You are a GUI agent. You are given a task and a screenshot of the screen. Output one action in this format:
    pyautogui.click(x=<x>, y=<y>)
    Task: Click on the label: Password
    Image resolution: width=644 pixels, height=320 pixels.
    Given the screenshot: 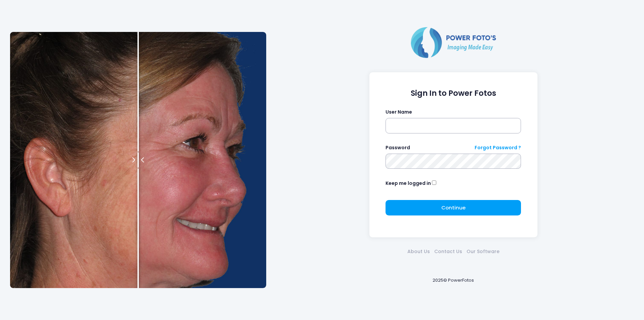 What is the action you would take?
    pyautogui.click(x=398, y=148)
    